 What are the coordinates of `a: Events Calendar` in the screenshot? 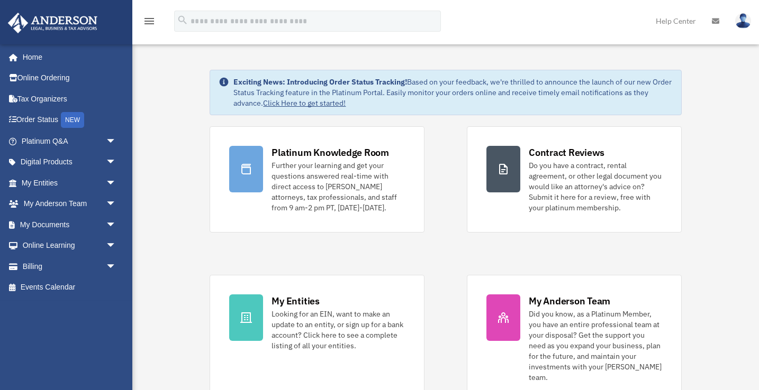 It's located at (70, 288).